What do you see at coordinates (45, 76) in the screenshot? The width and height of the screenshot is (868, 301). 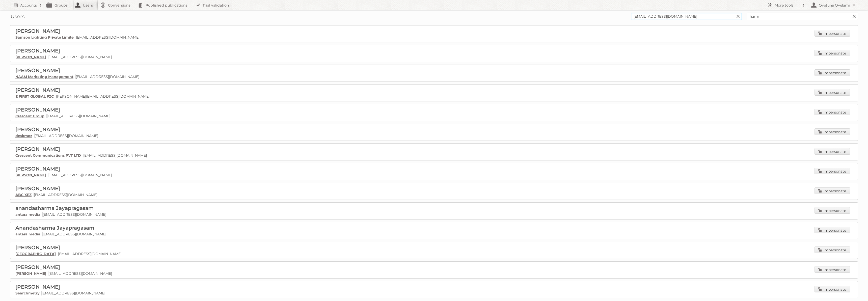 I see `a: NAAM Marketing Management` at bounding box center [45, 76].